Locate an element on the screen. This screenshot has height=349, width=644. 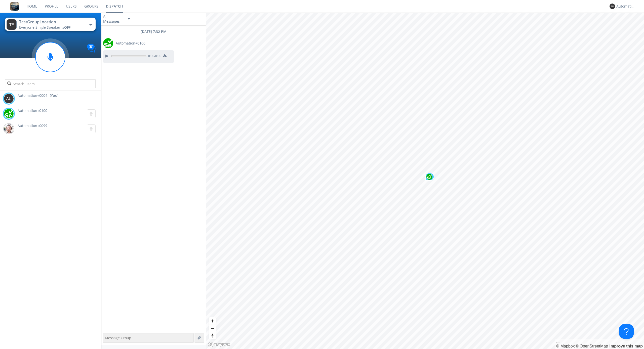
span: Zoom in is located at coordinates (212, 321).